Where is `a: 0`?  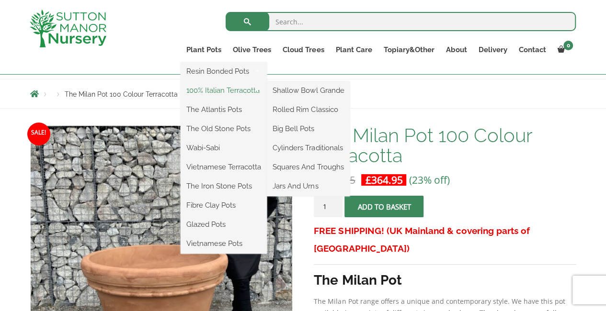 a: 0 is located at coordinates (563, 50).